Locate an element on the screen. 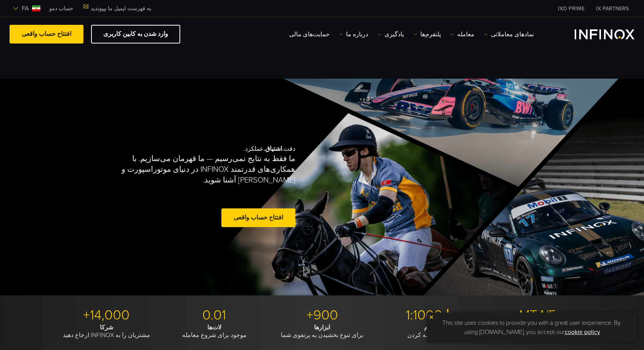 The height and width of the screenshot is (350, 644). a: INFINOX Logo is located at coordinates (595, 34).